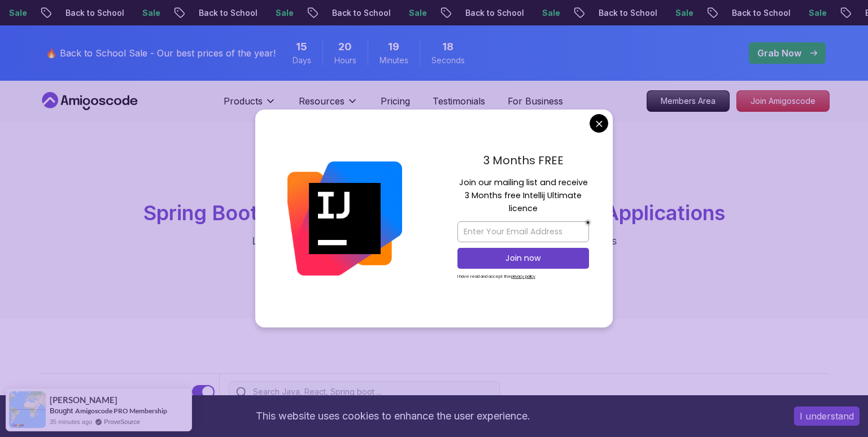 Image resolution: width=868 pixels, height=437 pixels. I want to click on button: Resources, so click(328, 105).